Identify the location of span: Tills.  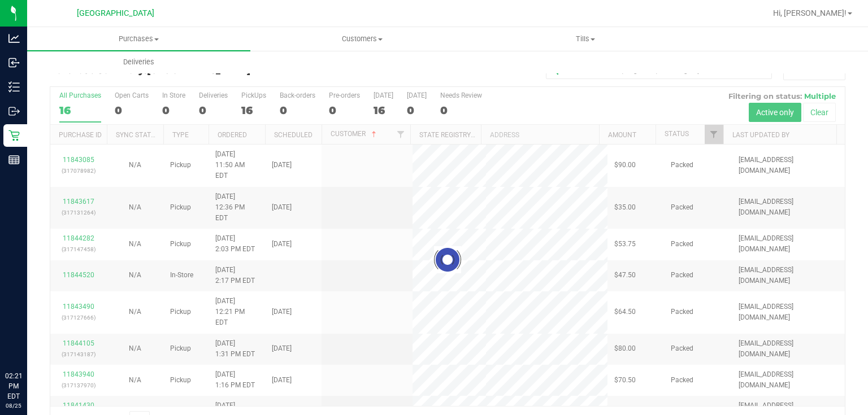
(585, 39).